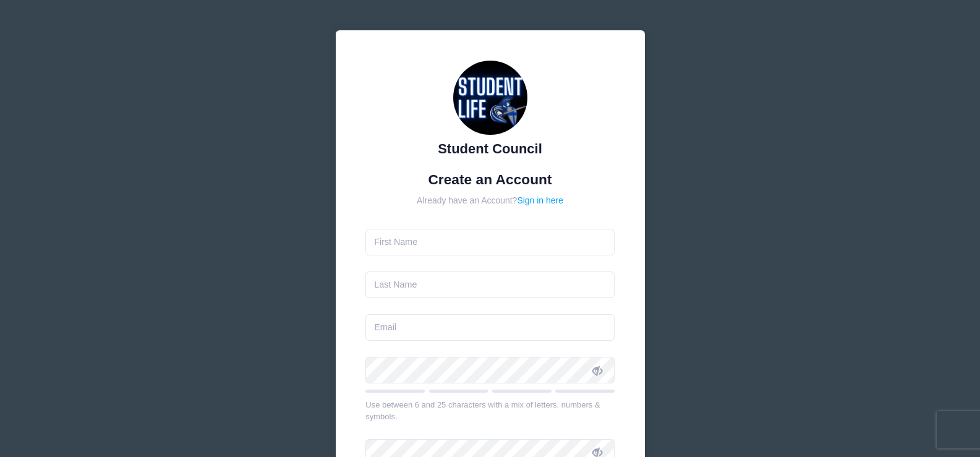 The image size is (980, 457). I want to click on div: Already have an Account?, so click(490, 200).